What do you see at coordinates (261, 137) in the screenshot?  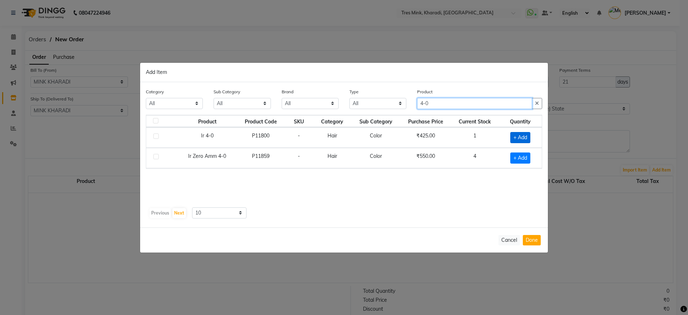 I see `td: P11800` at bounding box center [261, 137].